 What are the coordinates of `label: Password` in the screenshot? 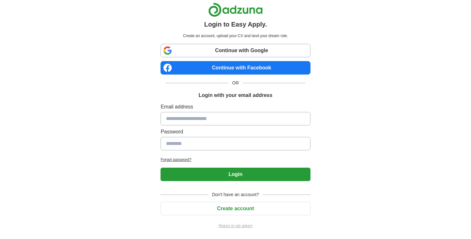 It's located at (235, 132).